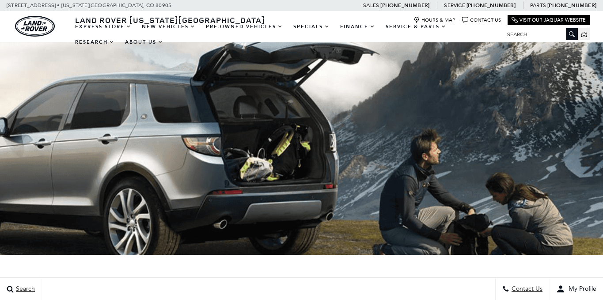 Image resolution: width=603 pixels, height=300 pixels. Describe the element at coordinates (302, 283) in the screenshot. I see `h1: About Us` at that location.